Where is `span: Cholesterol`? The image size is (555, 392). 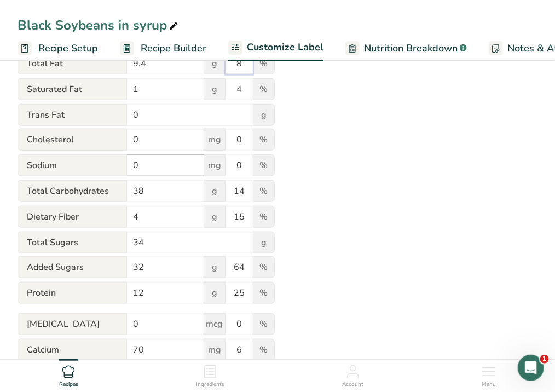
span: Cholesterol is located at coordinates (72, 140).